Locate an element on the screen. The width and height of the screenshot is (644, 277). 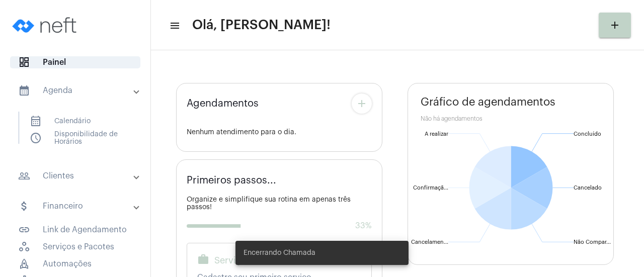
mat-expansion-panel-header: sidenav iconClientes is located at coordinates (78, 176).